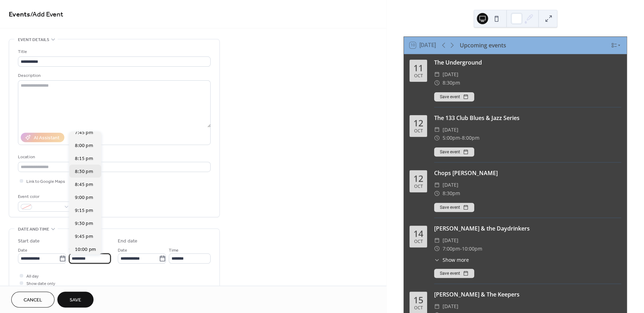  I want to click on span: 5:00pm, so click(451, 138).